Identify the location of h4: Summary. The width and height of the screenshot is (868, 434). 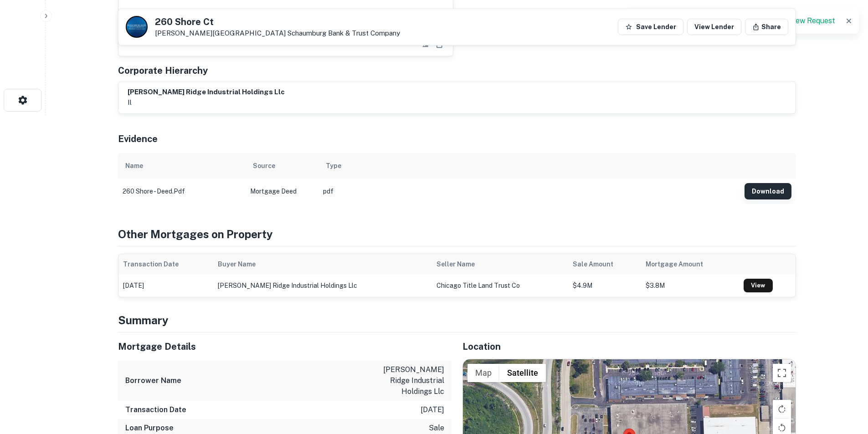
(457, 320).